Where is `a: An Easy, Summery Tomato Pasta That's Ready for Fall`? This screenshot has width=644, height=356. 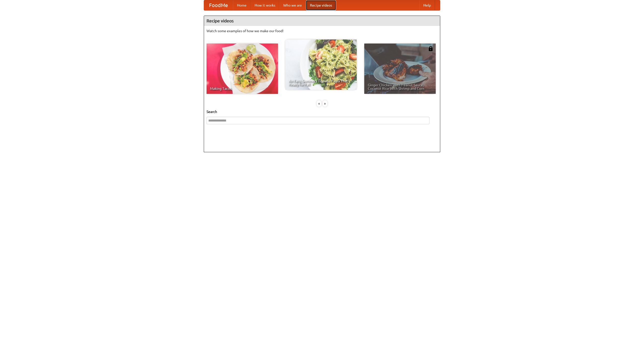
a: An Easy, Summery Tomato Pasta That's Ready for Fall is located at coordinates (321, 64).